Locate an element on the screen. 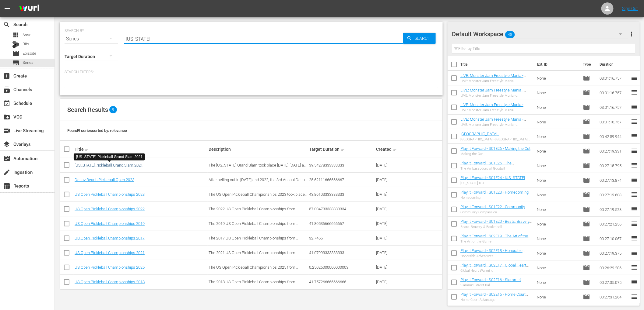  div: Global Heart Warming is located at coordinates (496, 271).